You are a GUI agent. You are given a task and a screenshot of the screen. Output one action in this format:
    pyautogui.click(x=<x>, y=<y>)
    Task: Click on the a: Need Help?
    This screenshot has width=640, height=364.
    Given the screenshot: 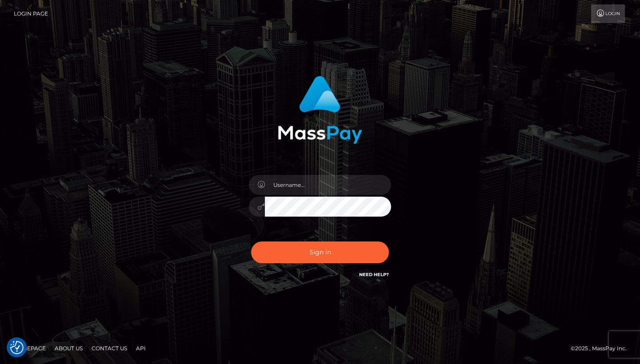 What is the action you would take?
    pyautogui.click(x=374, y=274)
    